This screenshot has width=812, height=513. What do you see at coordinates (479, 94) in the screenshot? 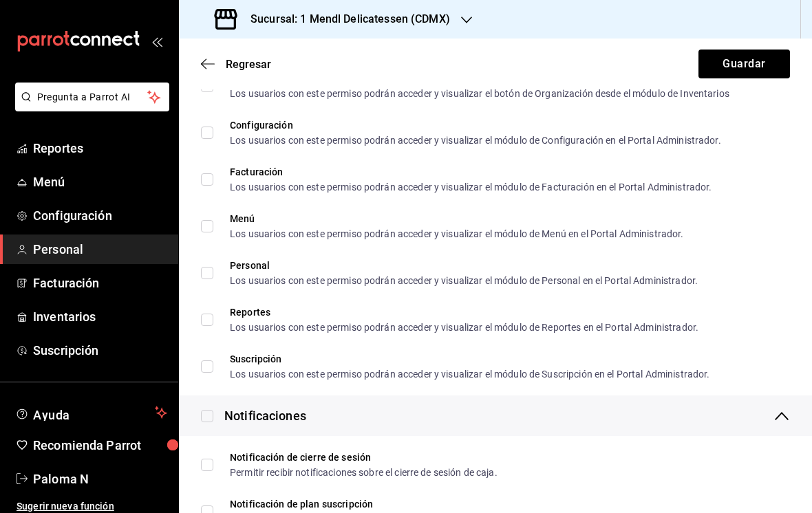
I see `div: Los usuarios con este permiso podrán acceder y visualizar el botón de Organización desde el módul...` at bounding box center [479, 94].